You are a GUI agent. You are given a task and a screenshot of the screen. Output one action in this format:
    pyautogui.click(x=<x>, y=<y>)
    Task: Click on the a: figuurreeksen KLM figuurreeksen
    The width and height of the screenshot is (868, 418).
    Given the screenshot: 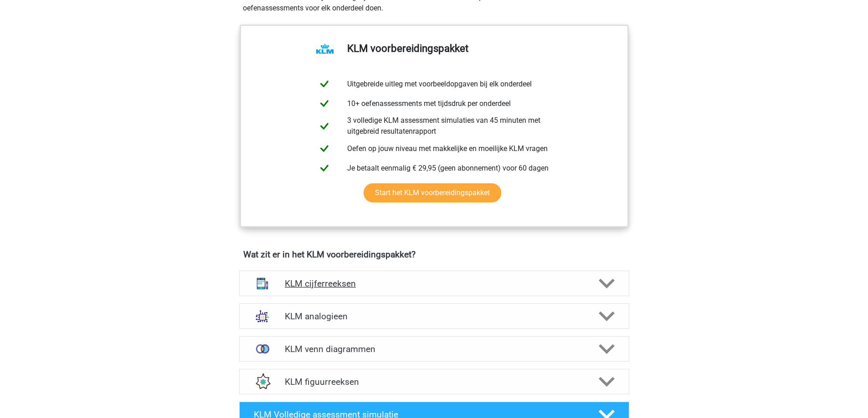 What is the action you would take?
    pyautogui.click(x=434, y=382)
    